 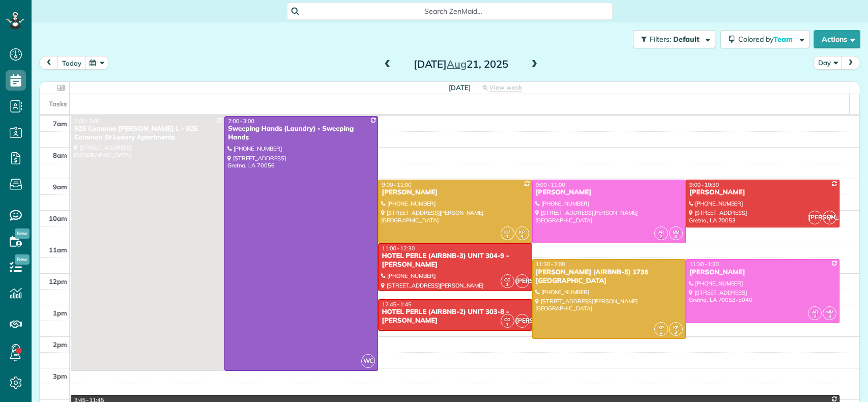 I want to click on span: Colored by, so click(x=767, y=40).